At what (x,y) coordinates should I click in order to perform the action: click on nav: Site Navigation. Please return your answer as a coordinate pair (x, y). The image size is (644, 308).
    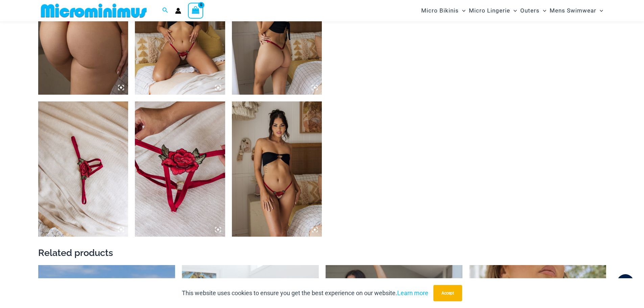
    Looking at the image, I should click on (512, 11).